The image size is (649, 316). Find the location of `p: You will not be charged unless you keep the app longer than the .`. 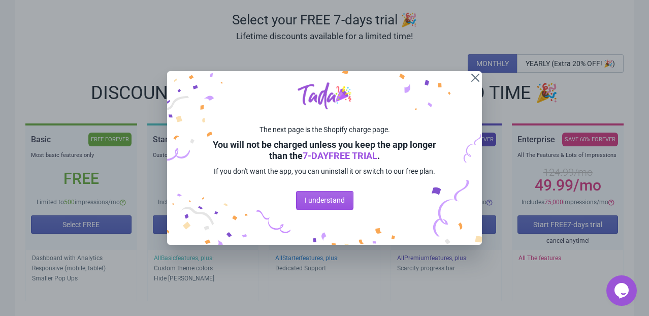

p: You will not be charged unless you keep the app longer than the . is located at coordinates (324, 150).